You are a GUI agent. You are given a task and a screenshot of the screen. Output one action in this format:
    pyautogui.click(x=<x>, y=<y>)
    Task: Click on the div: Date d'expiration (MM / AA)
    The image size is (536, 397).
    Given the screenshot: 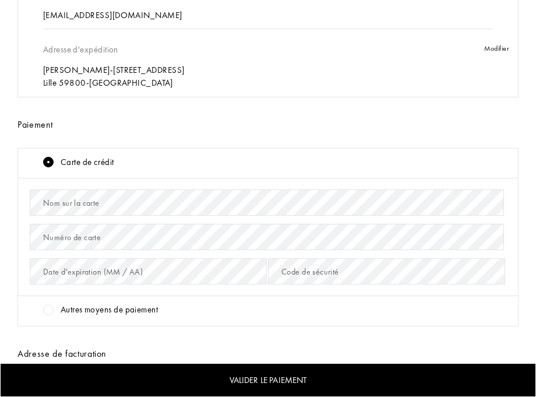 What is the action you would take?
    pyautogui.click(x=93, y=271)
    